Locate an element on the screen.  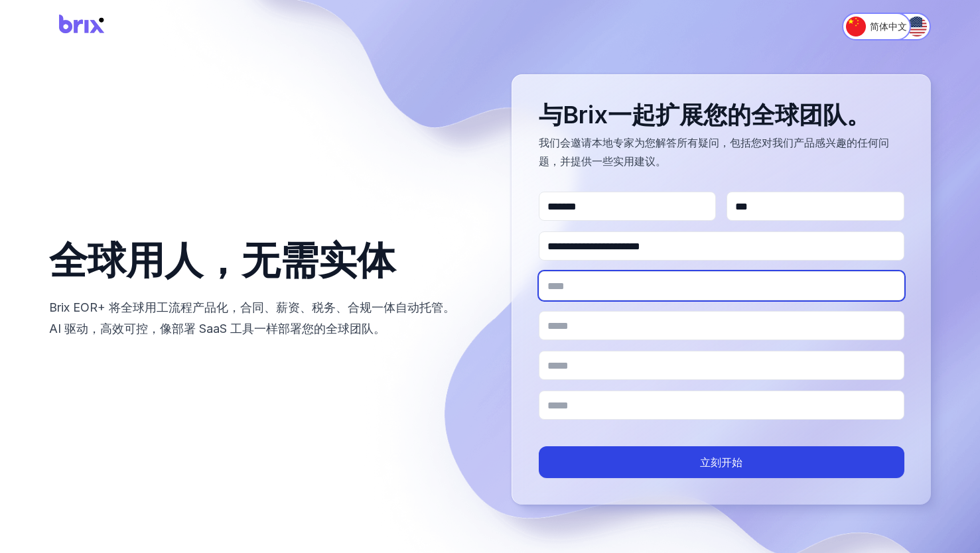
input: 公司网站* is located at coordinates (722, 405).